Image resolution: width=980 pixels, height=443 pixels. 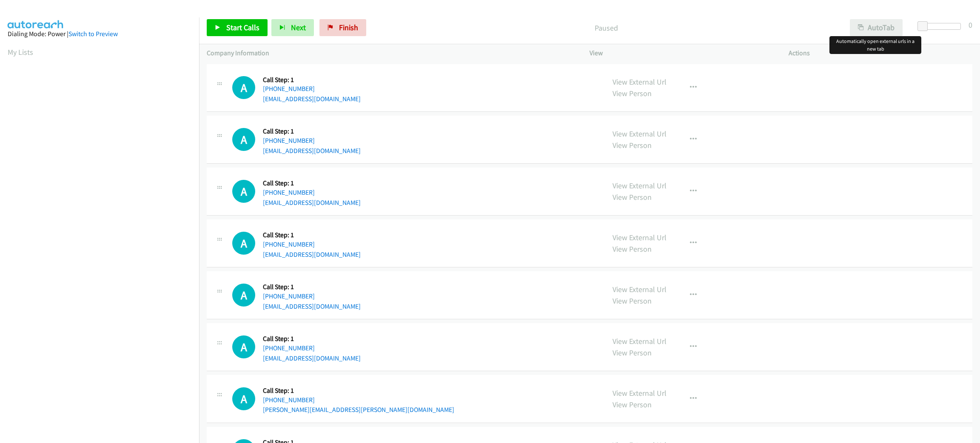 What do you see at coordinates (390, 53) in the screenshot?
I see `p: Company Information` at bounding box center [390, 53].